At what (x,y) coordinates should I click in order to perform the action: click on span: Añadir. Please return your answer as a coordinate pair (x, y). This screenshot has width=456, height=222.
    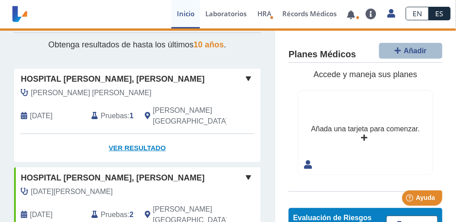
    Looking at the image, I should click on (415, 51).